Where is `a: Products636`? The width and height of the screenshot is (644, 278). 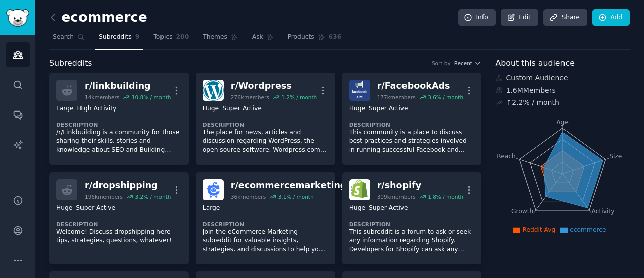
a: Products636 is located at coordinates (315, 39).